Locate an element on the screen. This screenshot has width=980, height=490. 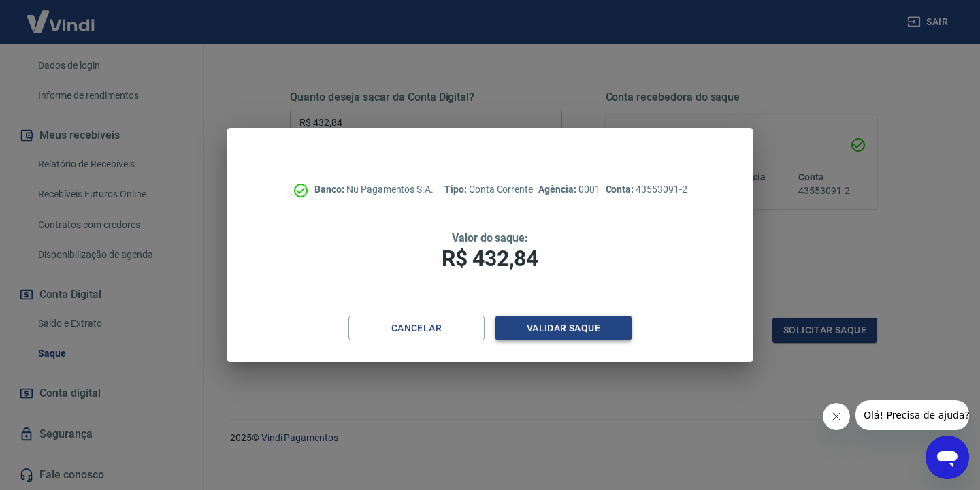
span: Banco: is located at coordinates (330, 189).